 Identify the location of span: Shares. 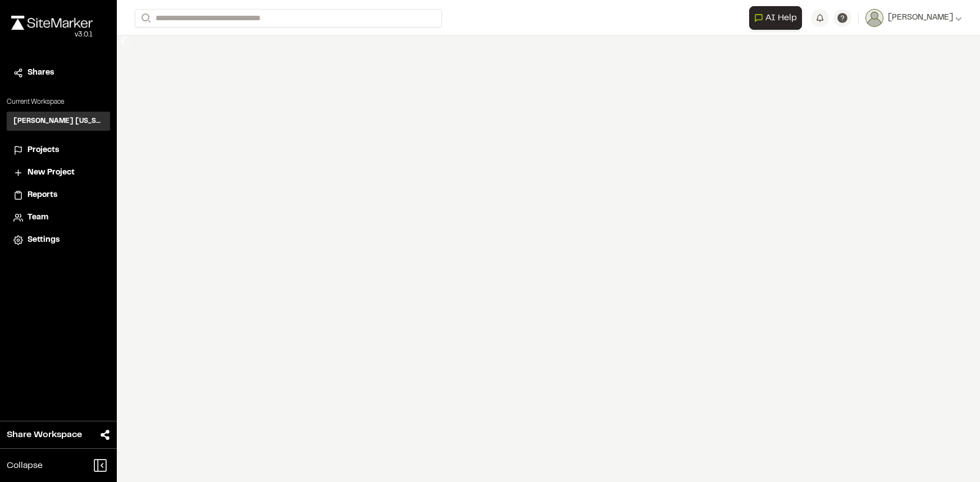
(40, 73).